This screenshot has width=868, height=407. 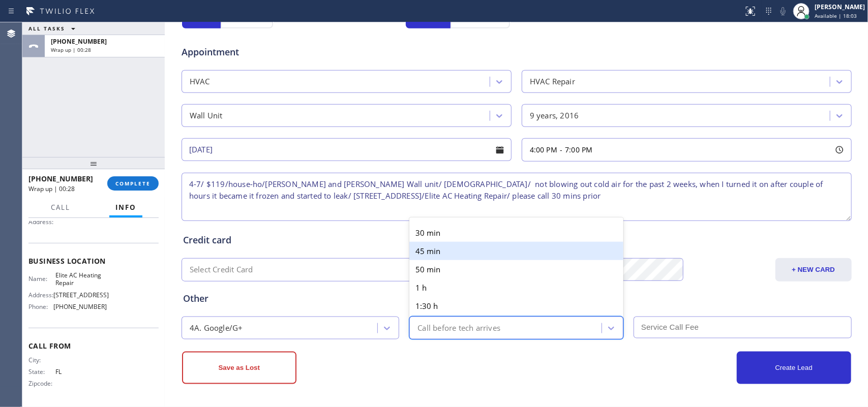 I want to click on div: 1:30 h, so click(x=516, y=306).